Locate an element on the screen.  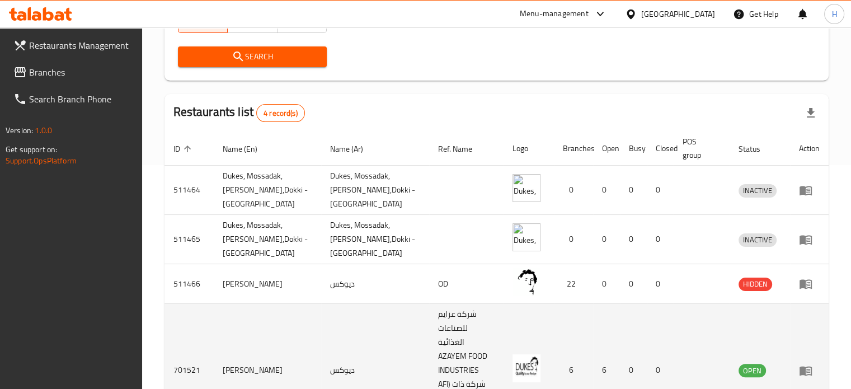
a: Support.OpsPlatform is located at coordinates (41, 161).